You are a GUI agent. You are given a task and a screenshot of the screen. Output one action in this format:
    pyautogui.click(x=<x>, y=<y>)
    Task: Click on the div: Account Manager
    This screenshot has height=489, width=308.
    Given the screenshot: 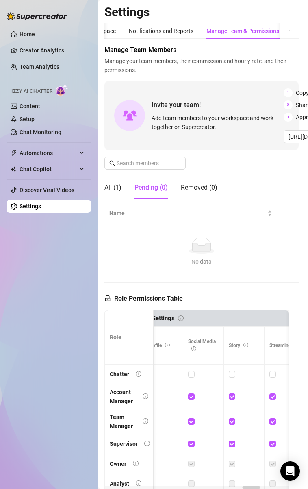 What is the action you would take?
    pyautogui.click(x=123, y=397)
    